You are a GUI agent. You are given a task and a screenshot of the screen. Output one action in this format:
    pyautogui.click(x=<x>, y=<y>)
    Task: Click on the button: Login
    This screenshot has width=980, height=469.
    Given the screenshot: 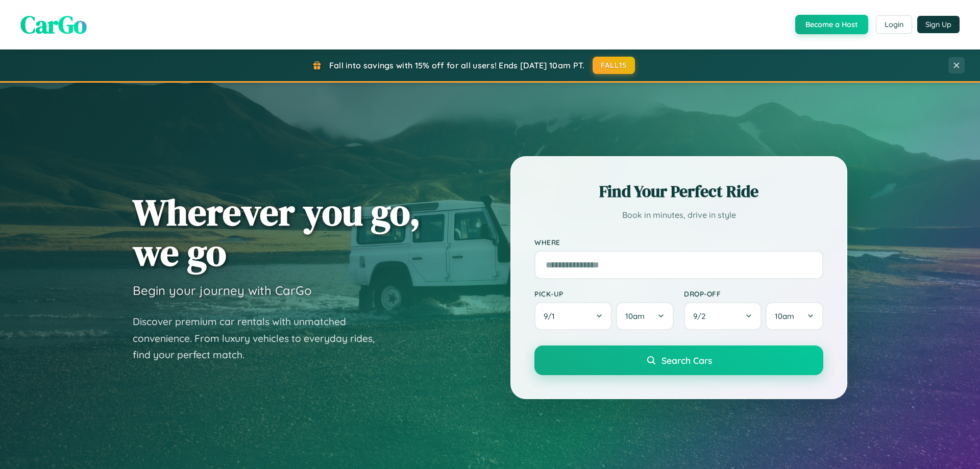 What is the action you would take?
    pyautogui.click(x=893, y=24)
    